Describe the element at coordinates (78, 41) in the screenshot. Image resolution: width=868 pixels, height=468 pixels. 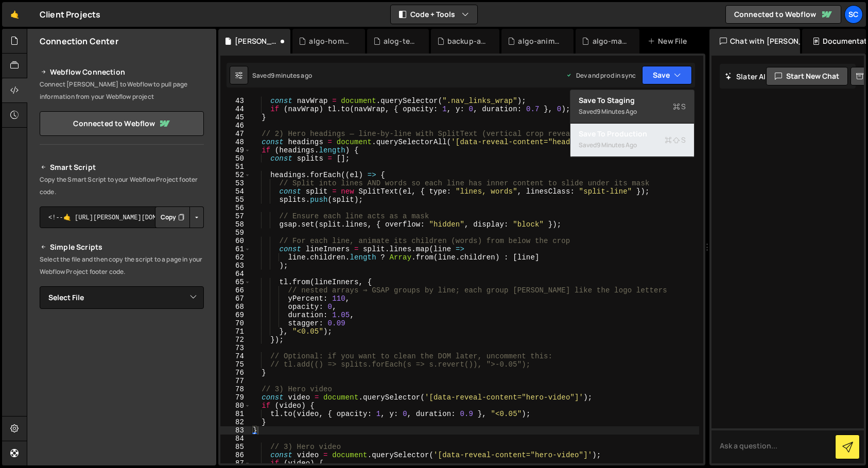
I see `h2: Connection Center` at that location.